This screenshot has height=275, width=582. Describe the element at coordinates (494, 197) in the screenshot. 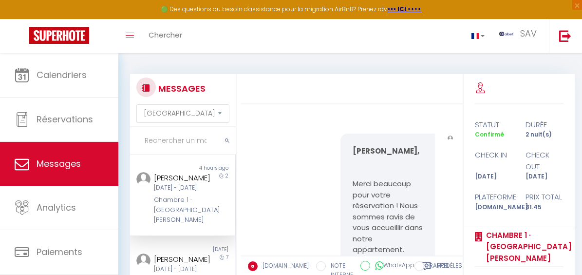

I see `div: Plateforme` at that location.